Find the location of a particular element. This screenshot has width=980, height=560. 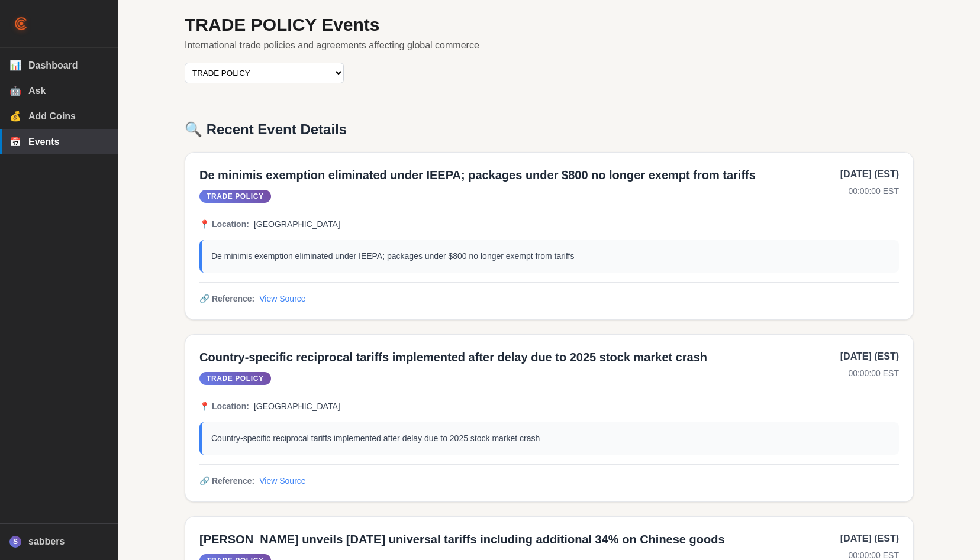

img: Crust is located at coordinates (21, 23).